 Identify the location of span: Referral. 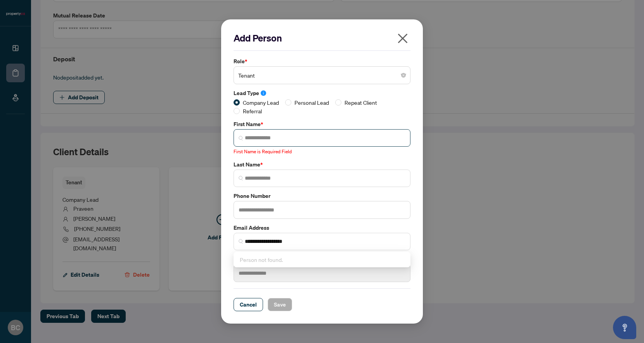
(252, 111).